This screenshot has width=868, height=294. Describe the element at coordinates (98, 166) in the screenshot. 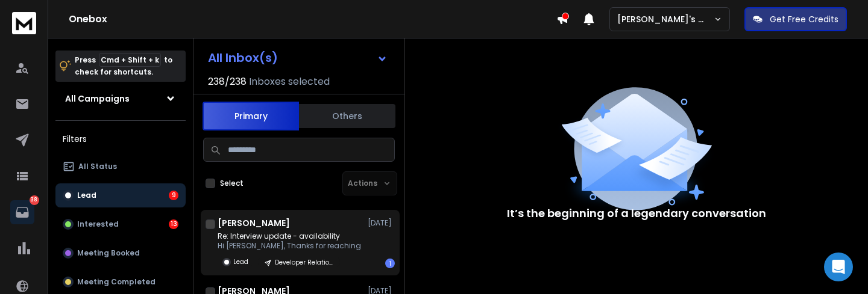

I see `p: All Status` at that location.